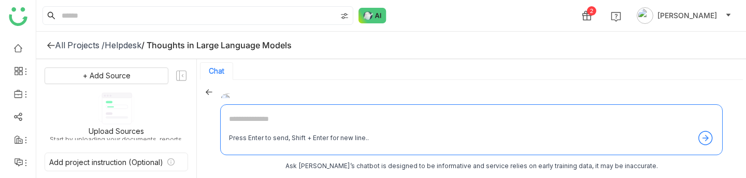 Image resolution: width=746 pixels, height=178 pixels. What do you see at coordinates (116, 147) in the screenshot?
I see `div: Start by uploading your documents, reports, and transcripts to start conversation with Ask [PERSO...` at bounding box center [116, 147].